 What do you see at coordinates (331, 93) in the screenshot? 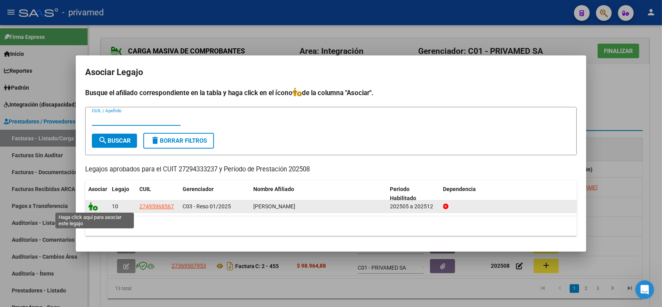
I see `h4: Busque el afiliado correspondiente en la tabla y haga click en el ícono de la columna "Asociar".` at bounding box center [331, 93].